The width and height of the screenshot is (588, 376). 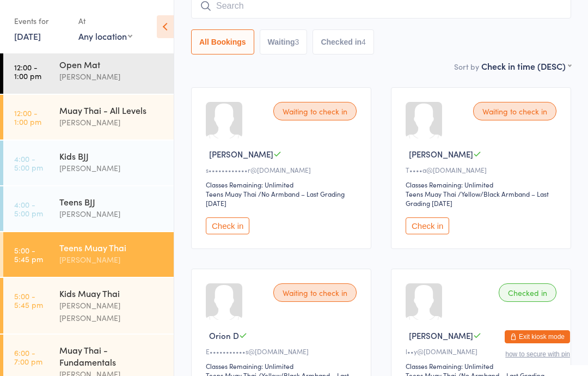 What do you see at coordinates (297, 42) in the screenshot?
I see `div: 3` at bounding box center [297, 42].